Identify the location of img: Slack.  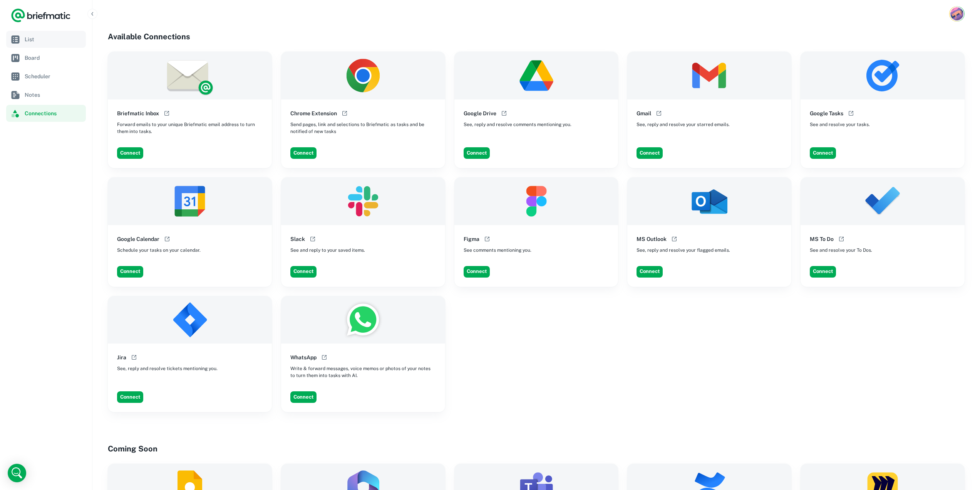
(363, 201).